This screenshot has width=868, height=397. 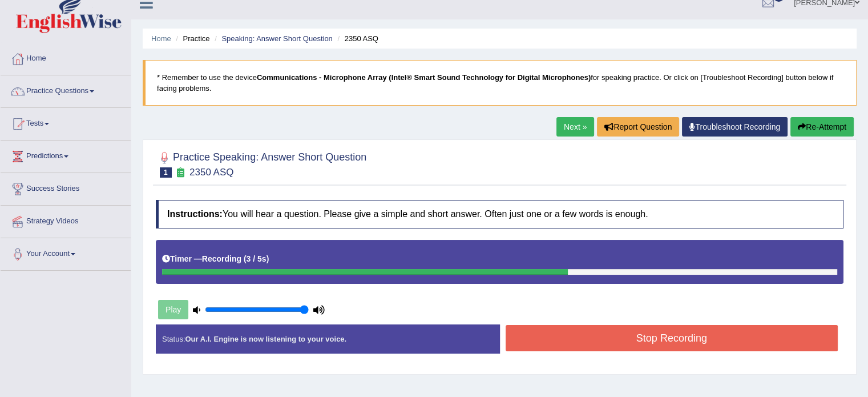 I want to click on small: 2350 ASQ, so click(x=212, y=172).